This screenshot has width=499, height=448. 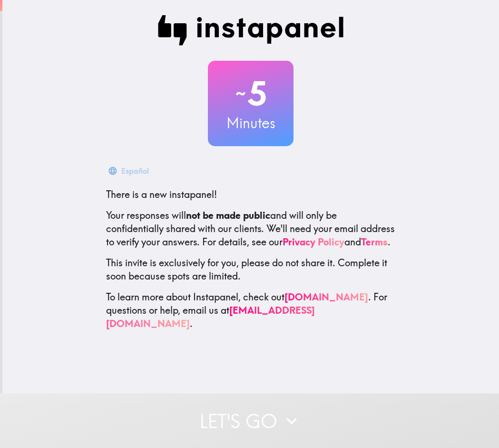 I want to click on p: Your responses will and will only be confidentially shared with our clients. We'll need your emai..., so click(x=251, y=229).